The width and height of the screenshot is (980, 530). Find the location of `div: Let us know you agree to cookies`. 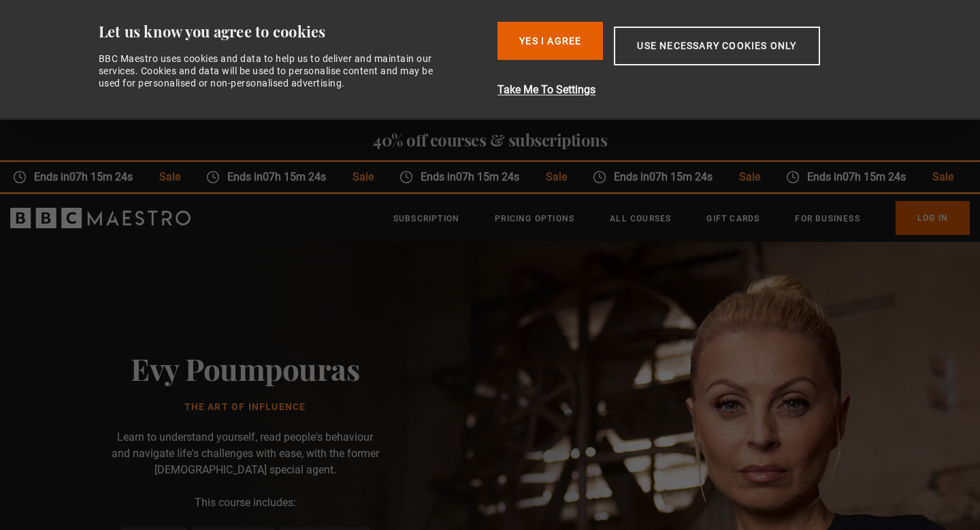

div: Let us know you agree to cookies is located at coordinates (293, 32).